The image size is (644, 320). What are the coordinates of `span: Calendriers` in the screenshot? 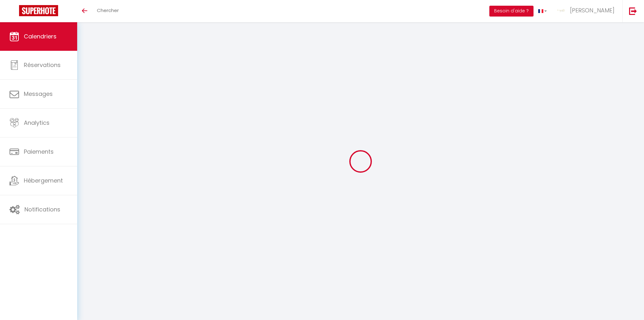 It's located at (40, 36).